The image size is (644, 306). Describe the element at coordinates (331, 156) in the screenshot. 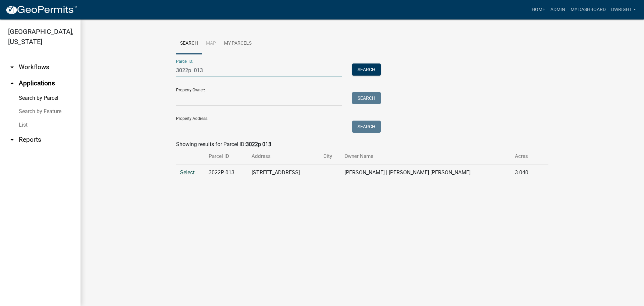

I see `th: City` at that location.